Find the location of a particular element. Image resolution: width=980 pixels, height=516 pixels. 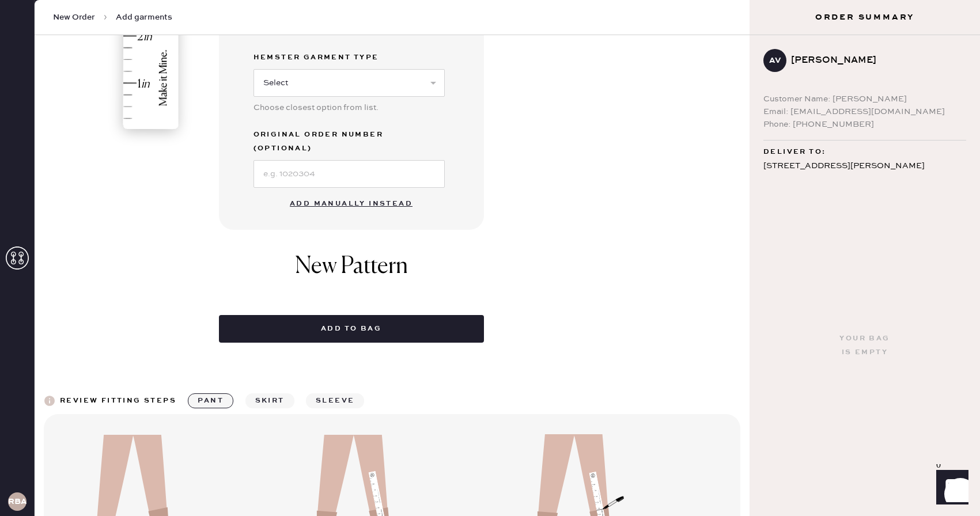

div: Choose closest option from list. is located at coordinates (349, 107).